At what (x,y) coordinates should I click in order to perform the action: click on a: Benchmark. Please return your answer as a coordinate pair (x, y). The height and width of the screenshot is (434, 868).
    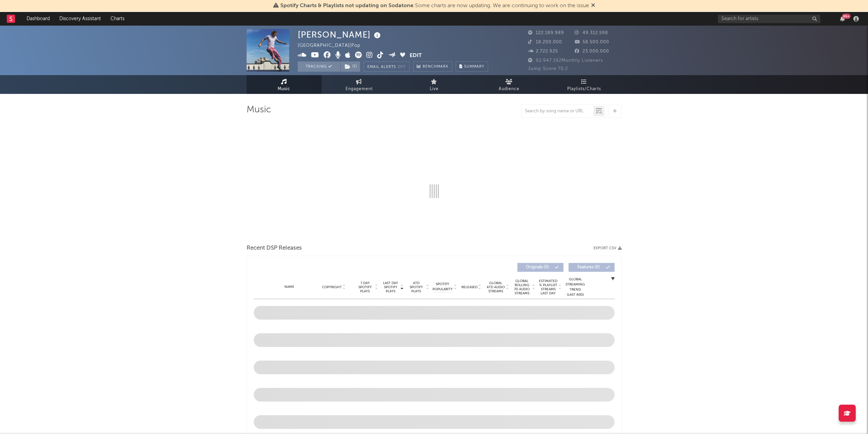
    Looking at the image, I should click on (432, 67).